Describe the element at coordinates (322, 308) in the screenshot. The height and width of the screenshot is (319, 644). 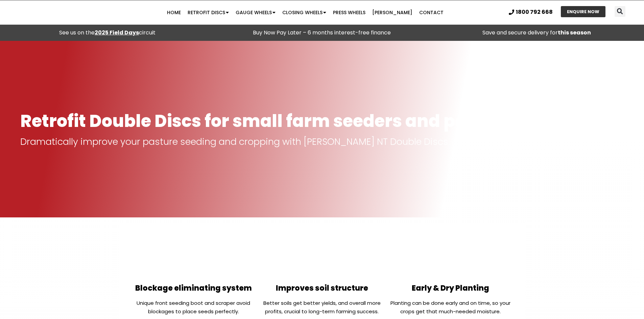
I see `p: Better soils get better yields, and overall more profits, crucial to long-term farming success.` at that location.